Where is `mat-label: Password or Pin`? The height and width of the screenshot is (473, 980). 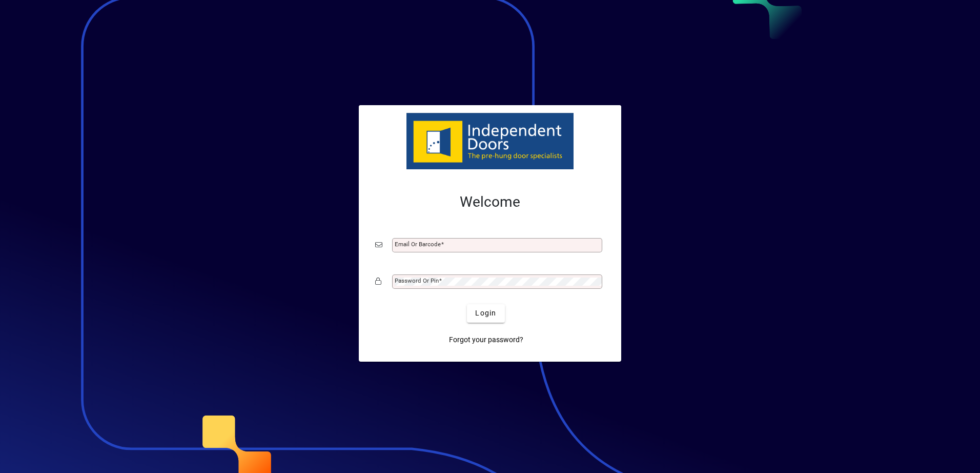
mat-label: Password or Pin is located at coordinates (417, 281).